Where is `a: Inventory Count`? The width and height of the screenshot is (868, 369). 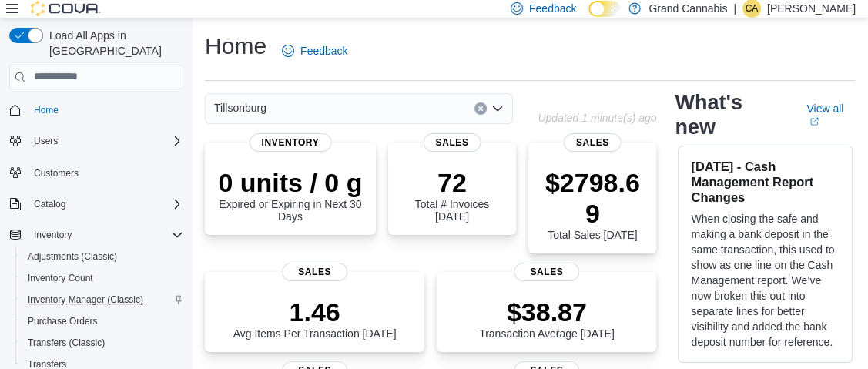 a: Inventory Count is located at coordinates (60, 278).